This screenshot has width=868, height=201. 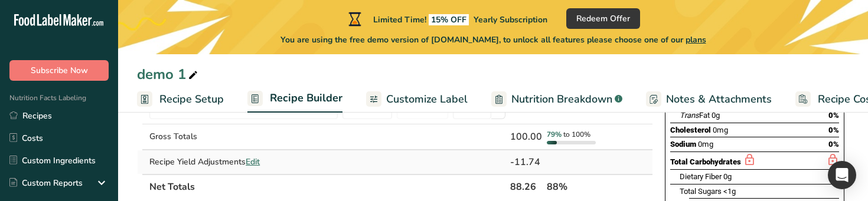 What do you see at coordinates (526, 162) in the screenshot?
I see `div: -11.74` at bounding box center [526, 162].